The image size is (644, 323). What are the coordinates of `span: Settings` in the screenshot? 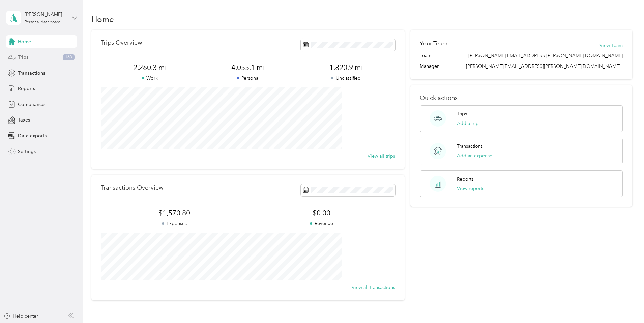 It's located at (27, 151).